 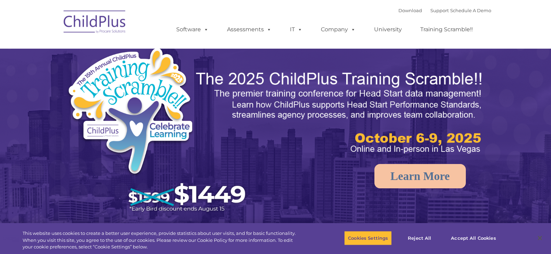 I want to click on a: University, so click(x=388, y=30).